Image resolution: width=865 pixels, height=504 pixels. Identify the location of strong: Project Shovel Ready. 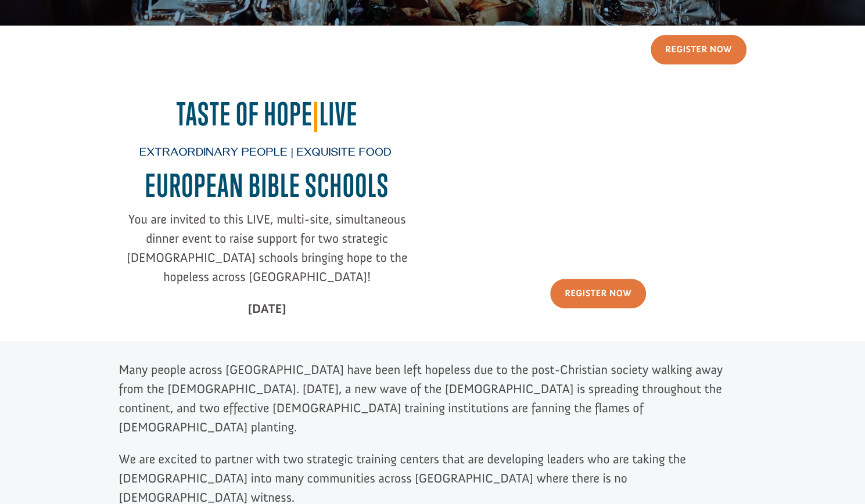
(62, 39).